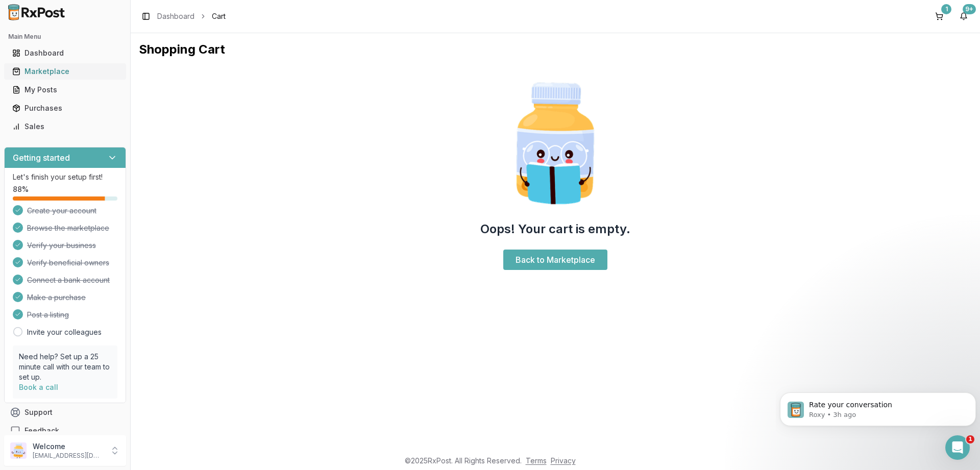  Describe the element at coordinates (555, 144) in the screenshot. I see `img: Smart Pill Bottle` at that location.